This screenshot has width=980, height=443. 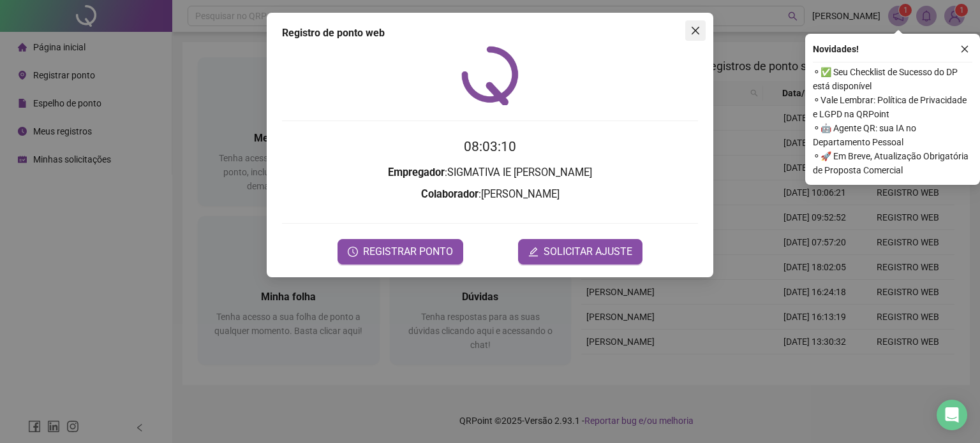 I want to click on span: SOLICITAR AJUSTE, so click(x=588, y=252).